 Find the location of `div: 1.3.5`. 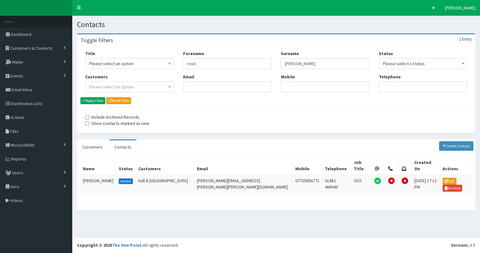

div: 1.3.5 is located at coordinates (463, 245).